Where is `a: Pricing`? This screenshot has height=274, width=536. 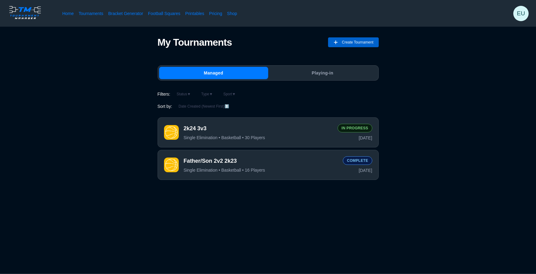
a: Pricing is located at coordinates (215, 14).